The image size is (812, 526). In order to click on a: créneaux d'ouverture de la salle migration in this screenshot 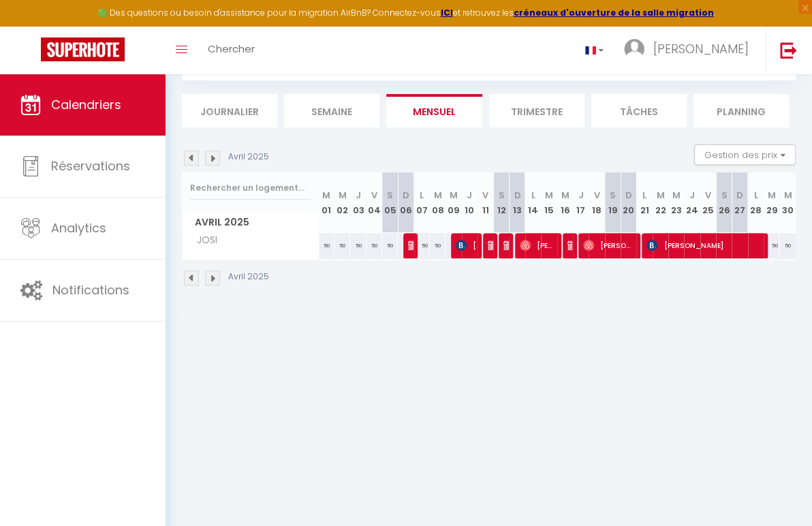, I will do `click(614, 12)`.